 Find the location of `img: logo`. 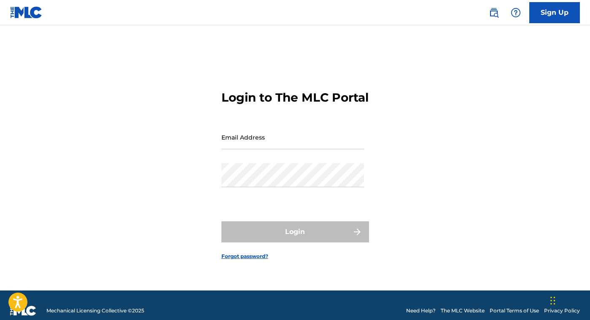

img: logo is located at coordinates (23, 311).